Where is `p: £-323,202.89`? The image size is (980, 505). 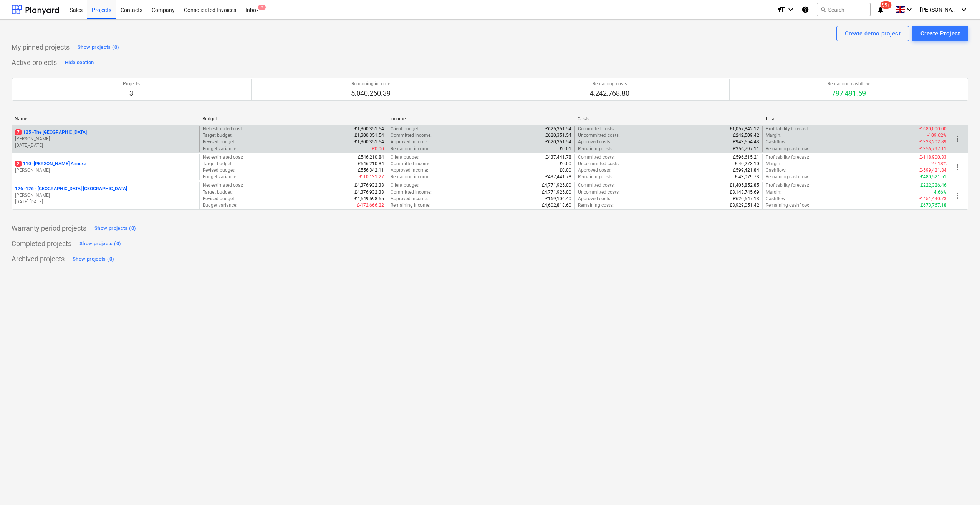 p: £-323,202.89 is located at coordinates (933, 142).